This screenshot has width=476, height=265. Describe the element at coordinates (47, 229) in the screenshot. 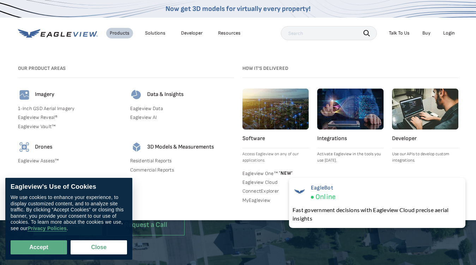

I see `a: Privacy Policies` at that location.